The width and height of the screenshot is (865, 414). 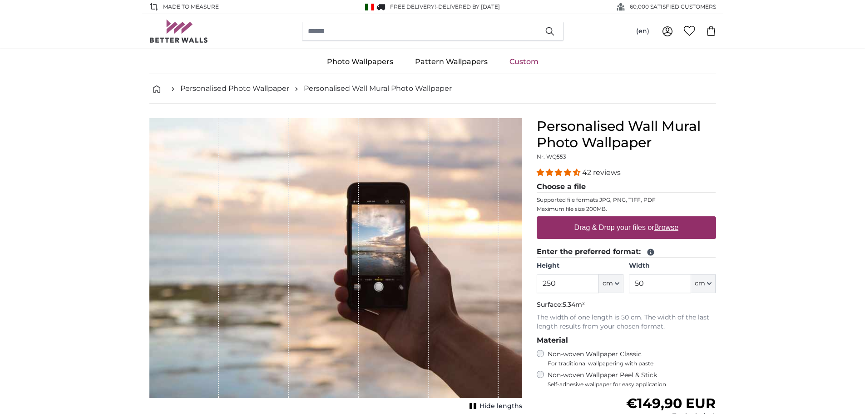 I want to click on p: Supported file formats JPG, PNG, TIFF, PDF, so click(x=626, y=200).